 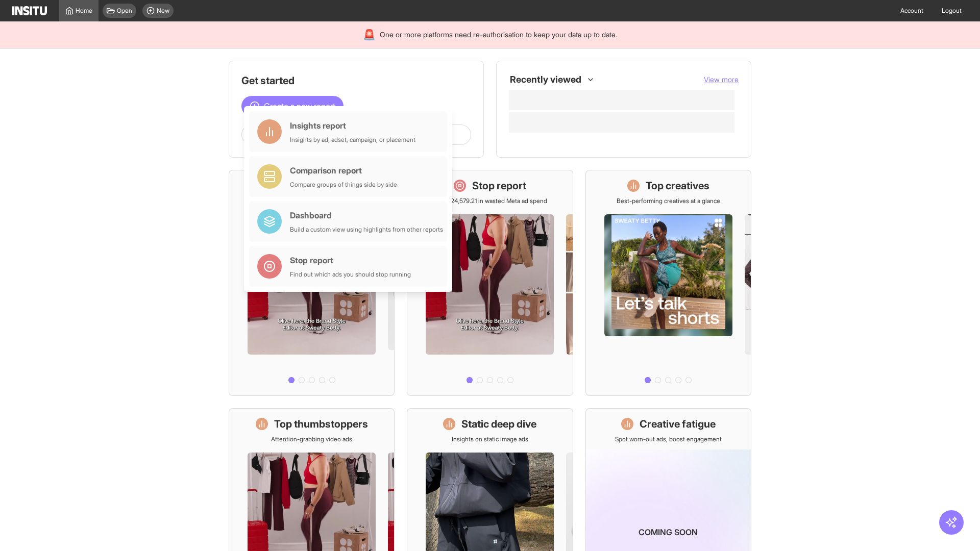 I want to click on div: Compare groups of things side by side, so click(x=343, y=185).